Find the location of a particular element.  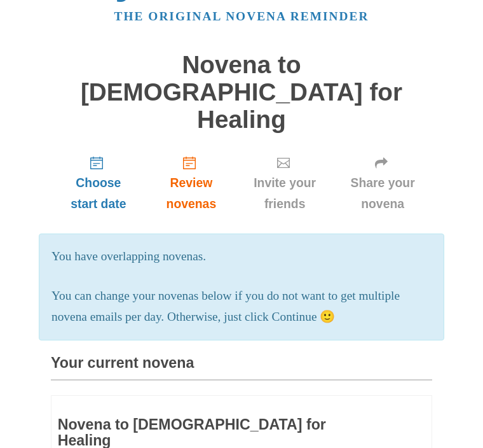

a: Invite your friends is located at coordinates (285, 183).